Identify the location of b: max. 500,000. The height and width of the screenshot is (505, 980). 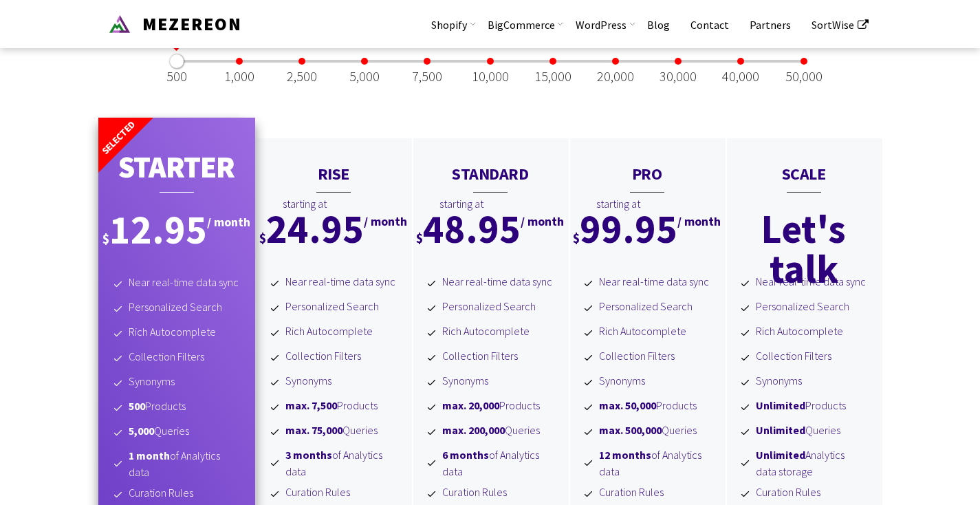
(630, 429).